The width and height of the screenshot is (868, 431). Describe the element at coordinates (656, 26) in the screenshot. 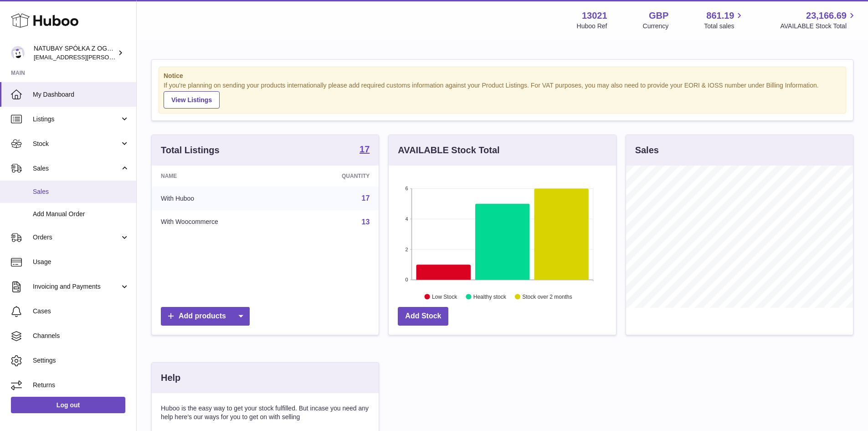

I see `div: Currency` at that location.